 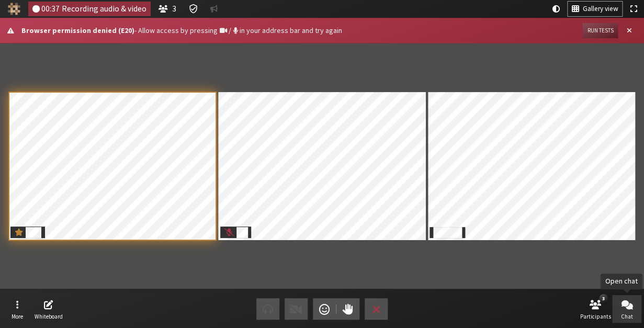 What do you see at coordinates (48, 316) in the screenshot?
I see `span: Whiteboard` at bounding box center [48, 316].